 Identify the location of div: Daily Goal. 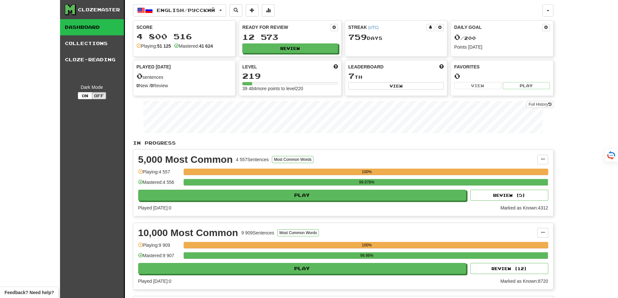
(498, 28).